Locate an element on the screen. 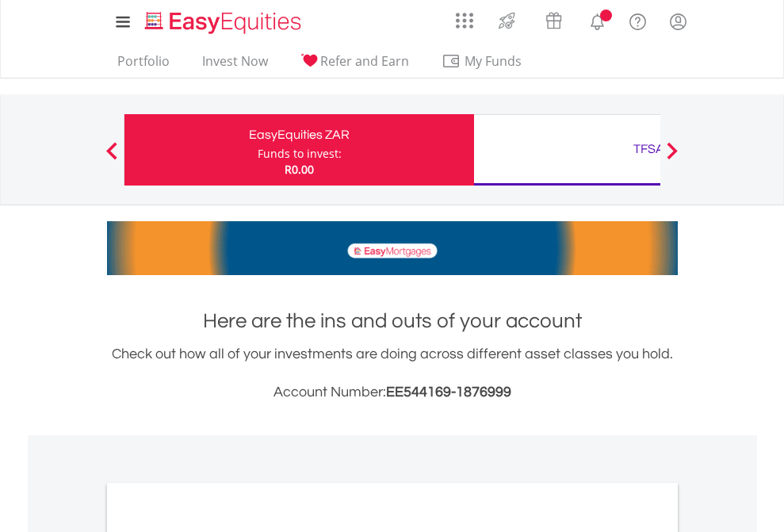  a: Vouchers is located at coordinates (553, 18).